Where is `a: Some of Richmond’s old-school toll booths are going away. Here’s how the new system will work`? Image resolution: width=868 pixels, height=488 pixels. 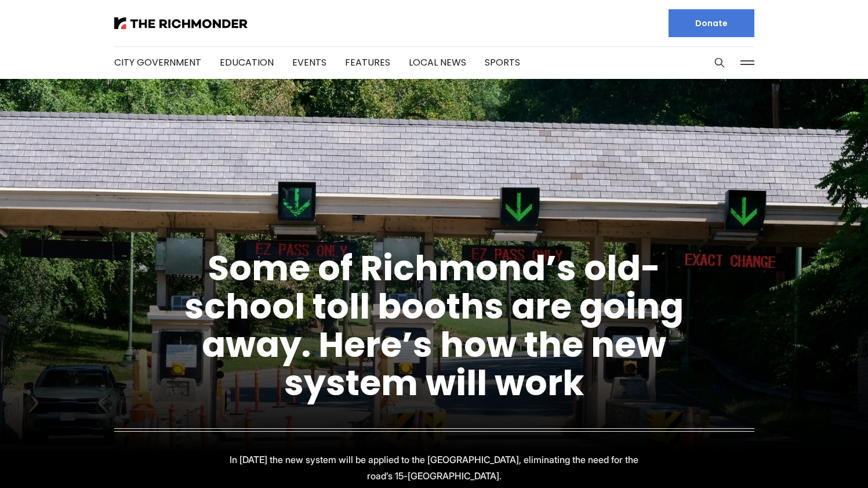
a: Some of Richmond’s old-school toll booths are going away. Here’s how the new system will work is located at coordinates (434, 326).